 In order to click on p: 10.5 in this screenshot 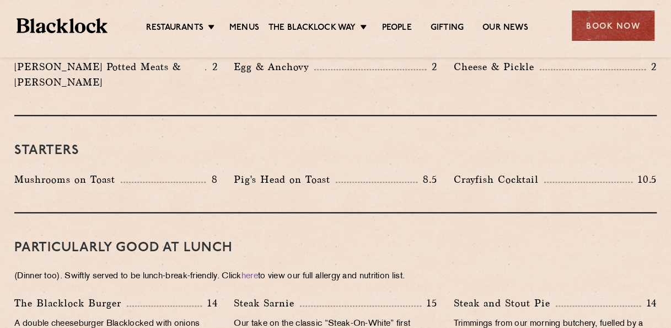, I will do `click(645, 179)`.